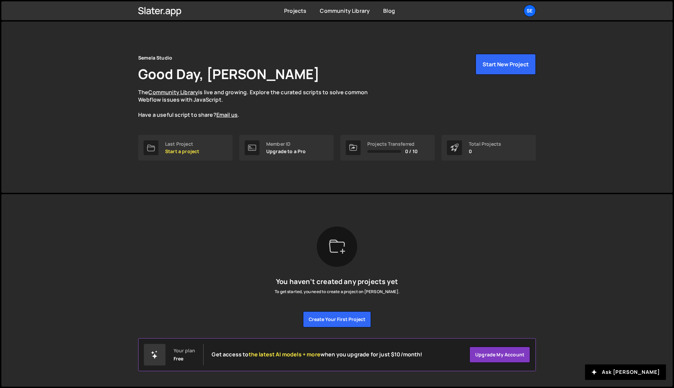  Describe the element at coordinates (182, 144) in the screenshot. I see `div: Last Project` at that location.